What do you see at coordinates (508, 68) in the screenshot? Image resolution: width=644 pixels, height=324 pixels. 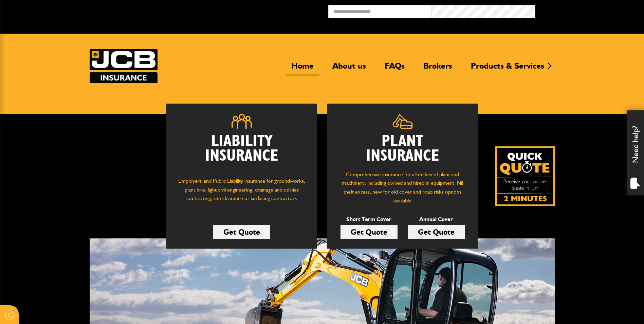 I see `a: Products & Services` at bounding box center [508, 68].